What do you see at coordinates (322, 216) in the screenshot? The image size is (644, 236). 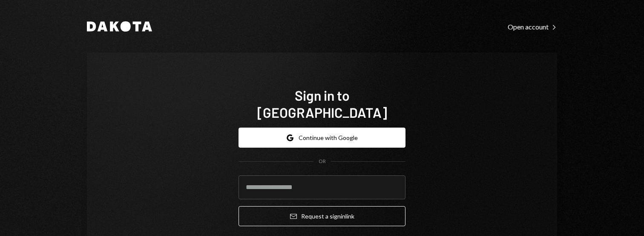 I see `button: Request a signinlink` at bounding box center [322, 216].